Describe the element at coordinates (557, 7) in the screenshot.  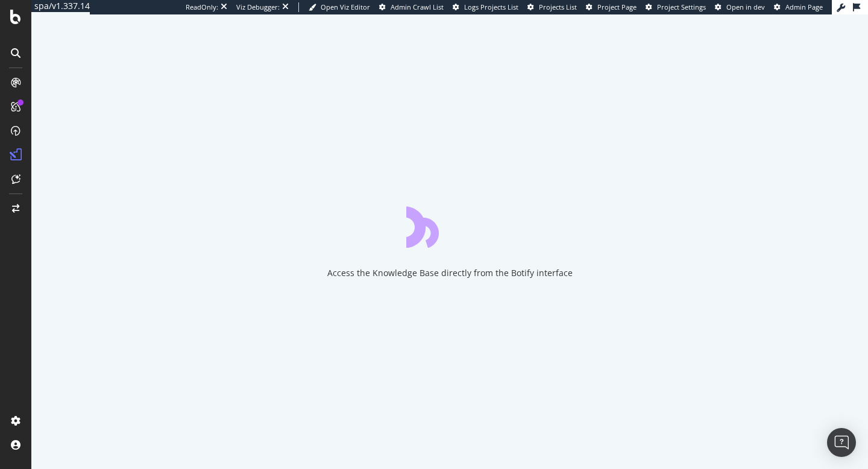
I see `span: Projects List` at that location.